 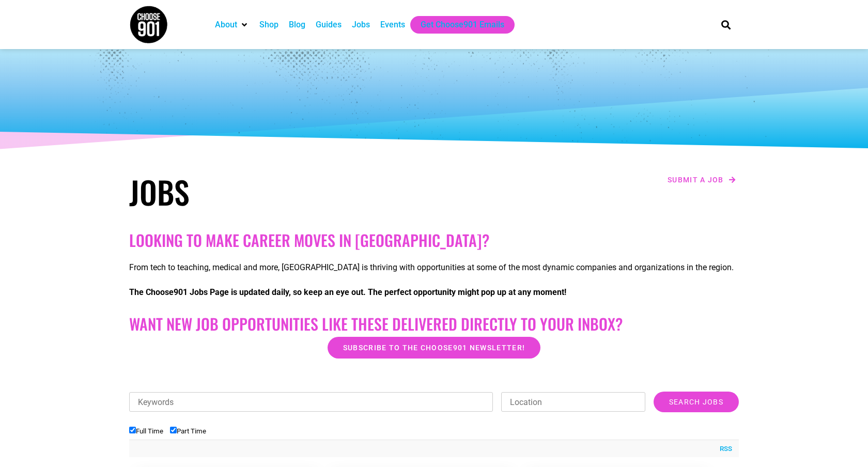 I want to click on label: Full Time, so click(x=146, y=431).